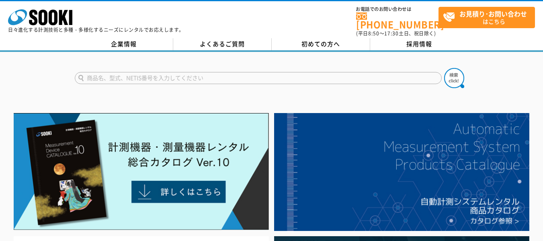 Image resolution: width=543 pixels, height=241 pixels. What do you see at coordinates (419, 44) in the screenshot?
I see `a: 採用情報` at bounding box center [419, 44].